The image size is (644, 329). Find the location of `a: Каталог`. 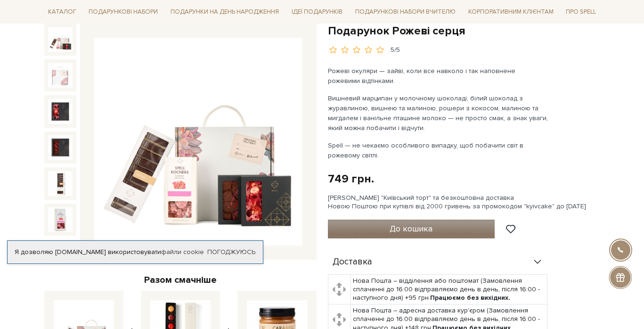

a: Каталог is located at coordinates (63, 12).